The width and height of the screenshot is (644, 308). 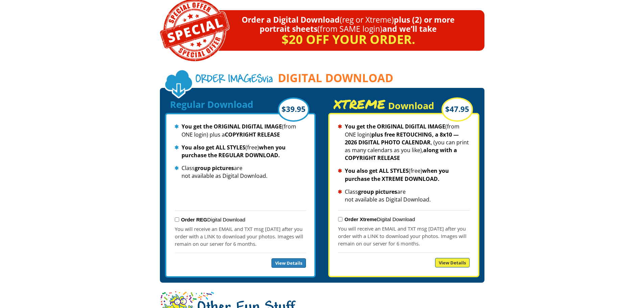 What do you see at coordinates (361, 219) in the screenshot?
I see `strong: Order Xtreme` at bounding box center [361, 219].